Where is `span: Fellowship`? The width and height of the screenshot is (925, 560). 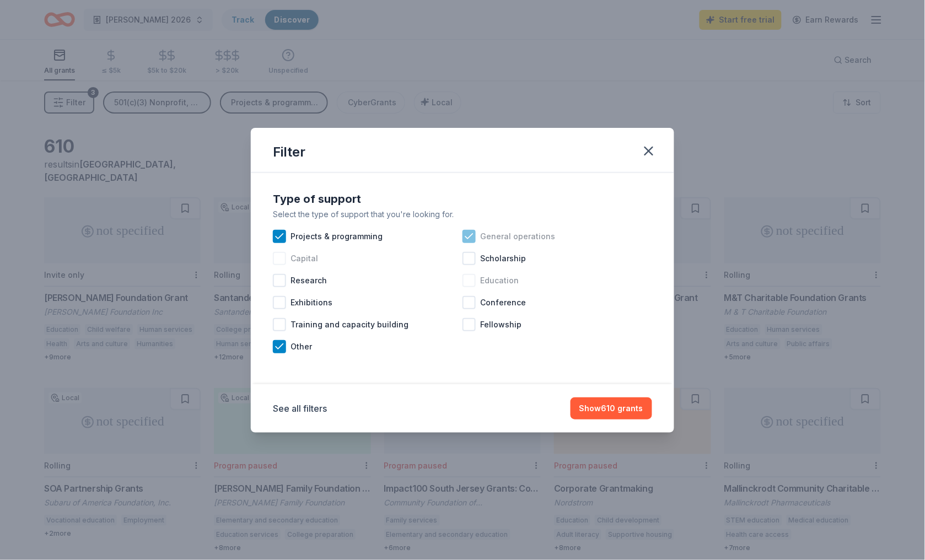
span: Fellowship is located at coordinates (501, 325).